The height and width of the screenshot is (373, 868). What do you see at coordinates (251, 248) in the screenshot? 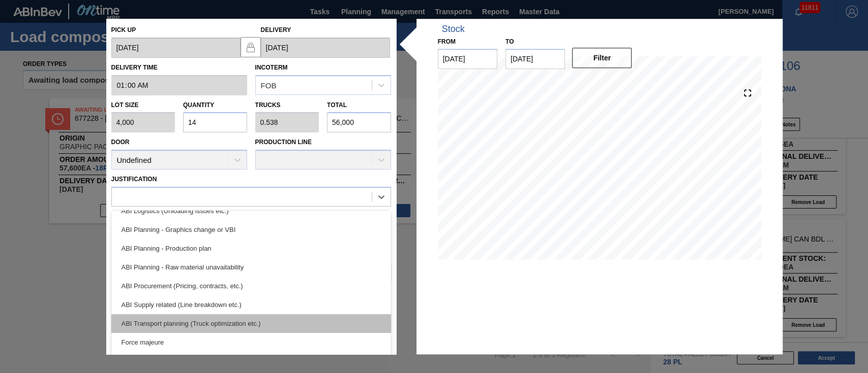
I see `div: ABI Planning - Production plan` at bounding box center [251, 248].